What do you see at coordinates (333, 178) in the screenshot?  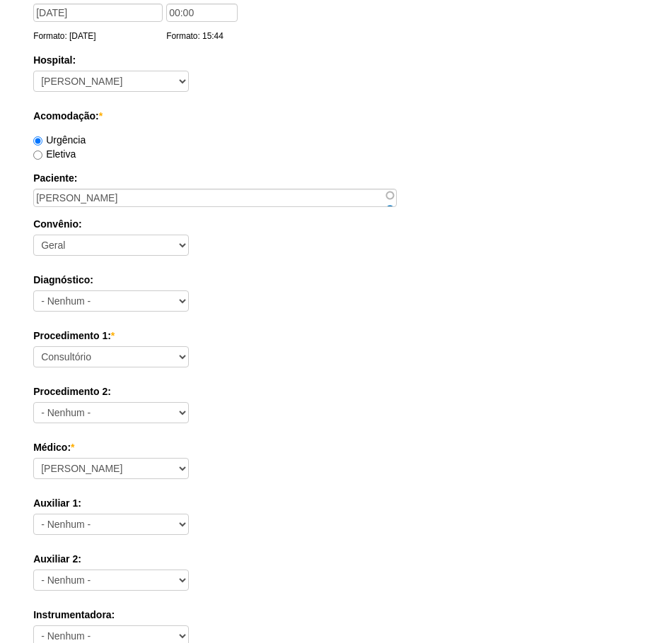 I see `label: Paciente:` at bounding box center [333, 178].